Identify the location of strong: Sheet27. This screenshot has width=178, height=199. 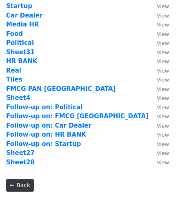
(20, 153).